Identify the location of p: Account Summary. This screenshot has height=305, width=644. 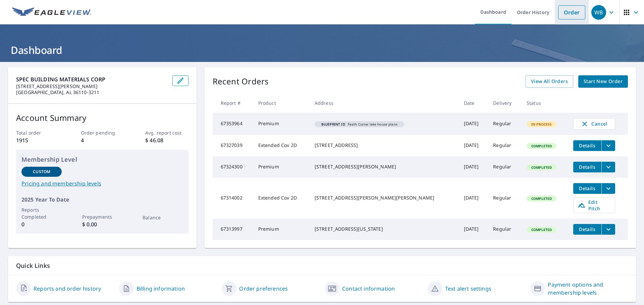
(102, 118).